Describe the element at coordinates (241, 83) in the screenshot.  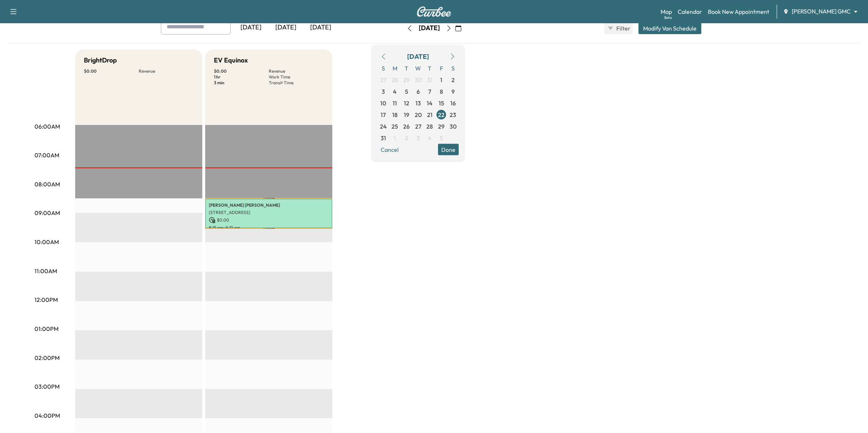
I see `p: 3 min` at that location.